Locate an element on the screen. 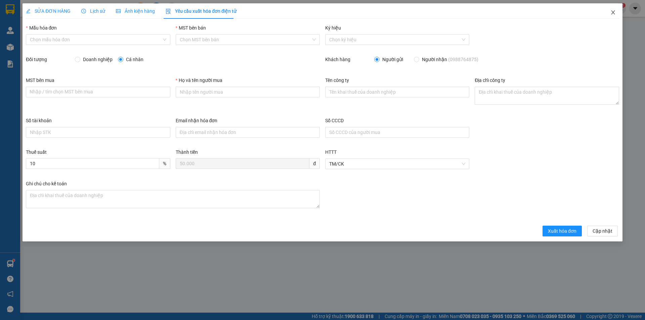  label: Địa chỉ công ty is located at coordinates (490, 80).